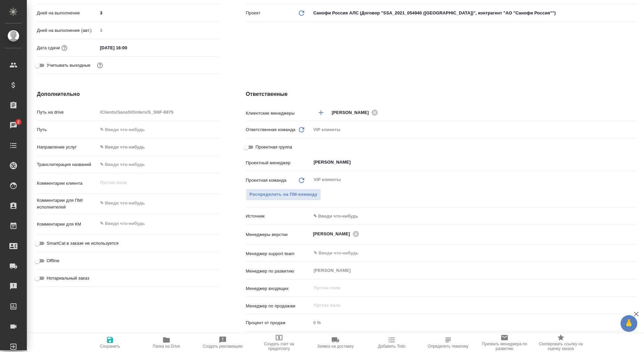 The height and width of the screenshot is (352, 644). What do you see at coordinates (278, 113) in the screenshot?
I see `p: Клиентские менеджеры` at bounding box center [278, 113].